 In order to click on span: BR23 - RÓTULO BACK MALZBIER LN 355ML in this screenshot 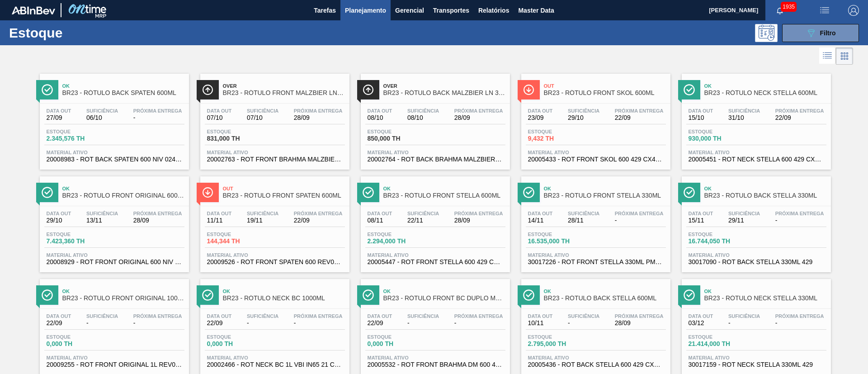, I will do `click(445, 93)`.